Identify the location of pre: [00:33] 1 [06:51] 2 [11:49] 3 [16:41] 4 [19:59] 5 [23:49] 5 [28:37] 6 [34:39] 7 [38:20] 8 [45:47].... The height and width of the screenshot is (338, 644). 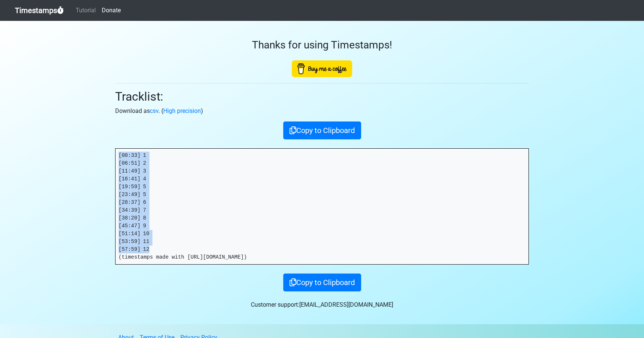
(322, 207).